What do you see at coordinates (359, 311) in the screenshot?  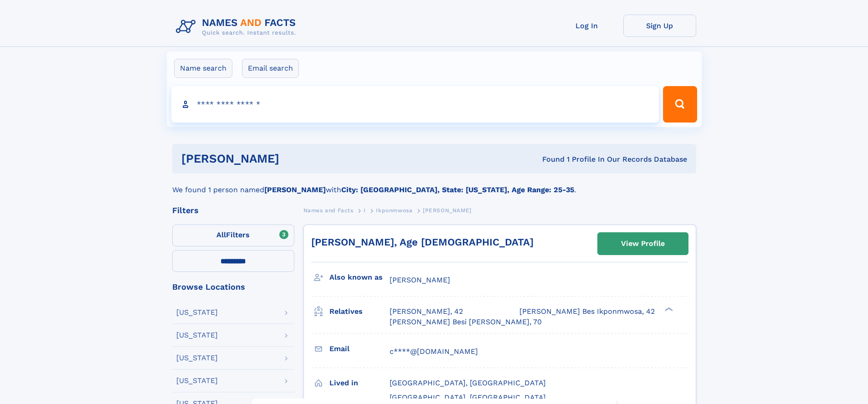 I see `h3: Relatives` at bounding box center [359, 311].